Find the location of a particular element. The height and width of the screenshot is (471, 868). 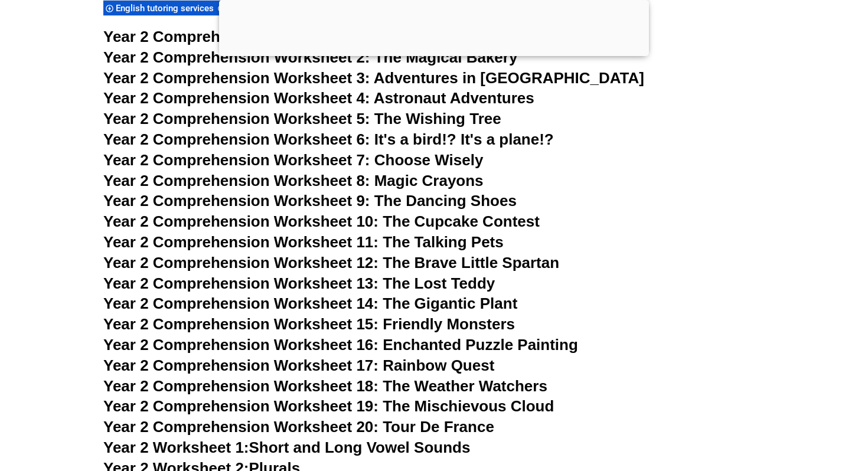

a: Year 2 Comprehension Worksheet 1: The Lost Dragon Egg is located at coordinates (316, 37).